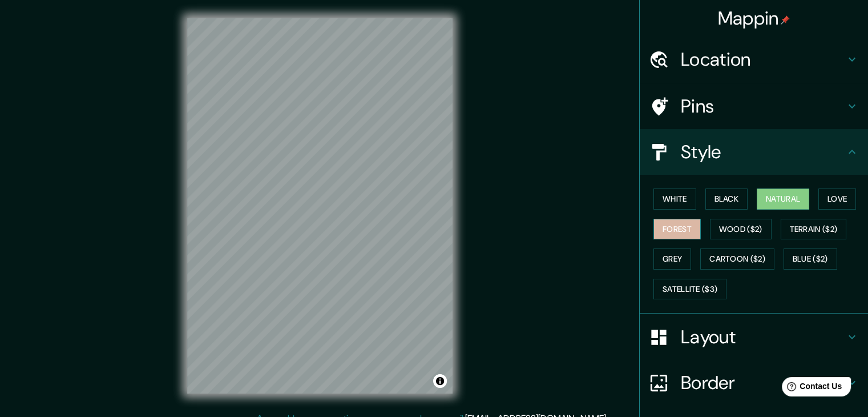  Describe the element at coordinates (754, 59) in the screenshot. I see `div: Location` at that location.